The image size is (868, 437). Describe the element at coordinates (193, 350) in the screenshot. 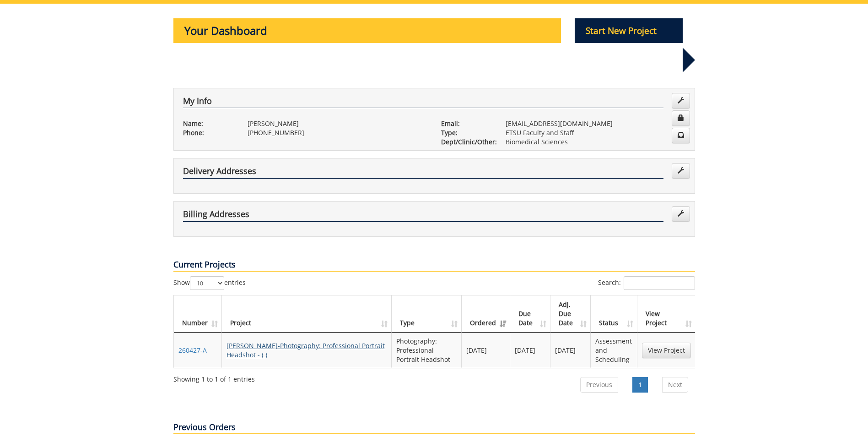

I see `a: 260427-A` at that location.